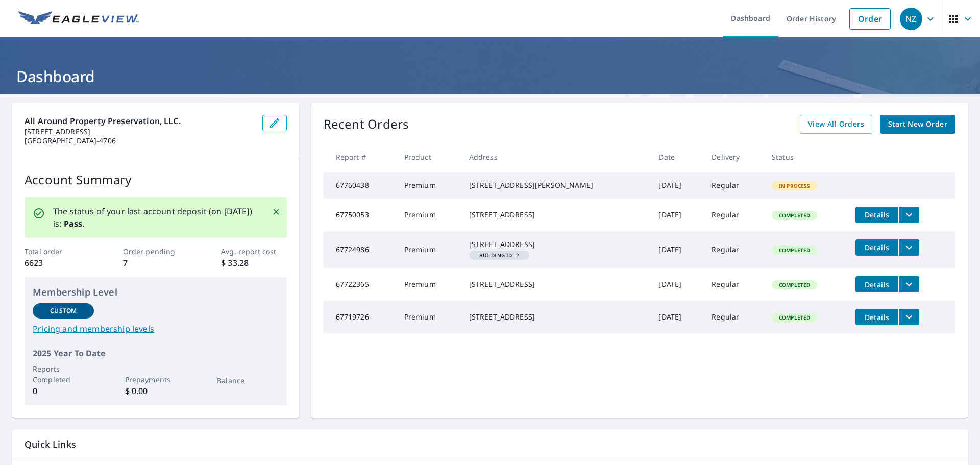 This screenshot has height=465, width=980. I want to click on p: 7, so click(155, 263).